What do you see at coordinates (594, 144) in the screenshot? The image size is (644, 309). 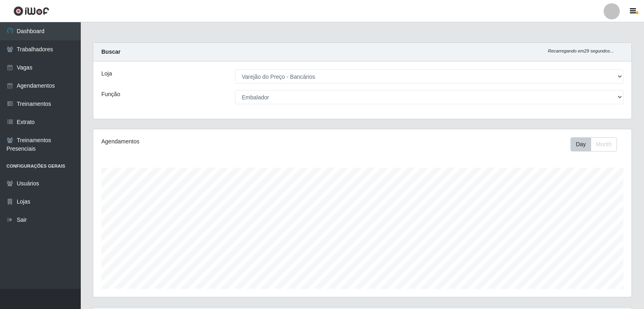 I see `div: First group` at bounding box center [594, 144].